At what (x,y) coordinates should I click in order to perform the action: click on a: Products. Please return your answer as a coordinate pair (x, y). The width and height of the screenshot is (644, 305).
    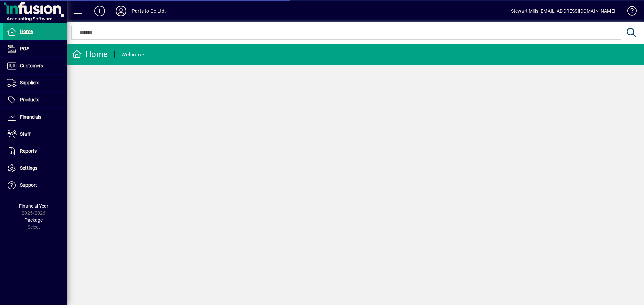
    Looking at the image, I should click on (35, 100).